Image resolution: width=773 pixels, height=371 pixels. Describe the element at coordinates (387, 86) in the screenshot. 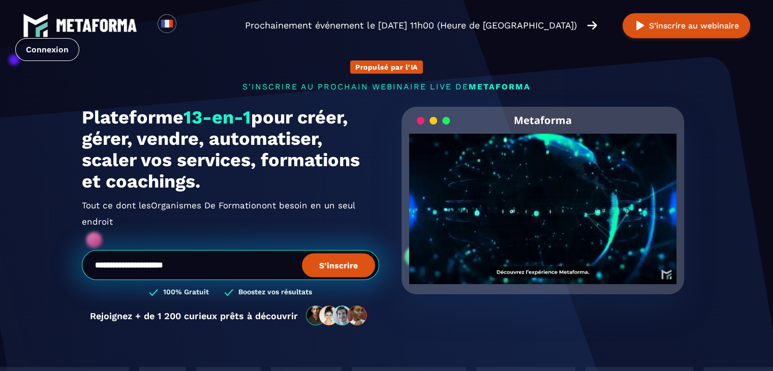

I see `p: s'inscrire au prochain webinaire live de` at that location.